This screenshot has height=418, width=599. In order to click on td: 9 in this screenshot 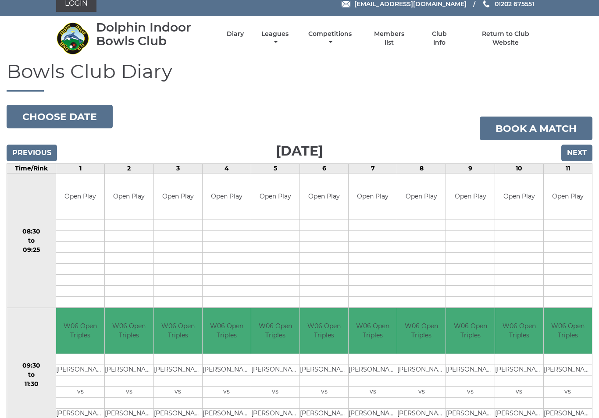, I will do `click(470, 169)`.